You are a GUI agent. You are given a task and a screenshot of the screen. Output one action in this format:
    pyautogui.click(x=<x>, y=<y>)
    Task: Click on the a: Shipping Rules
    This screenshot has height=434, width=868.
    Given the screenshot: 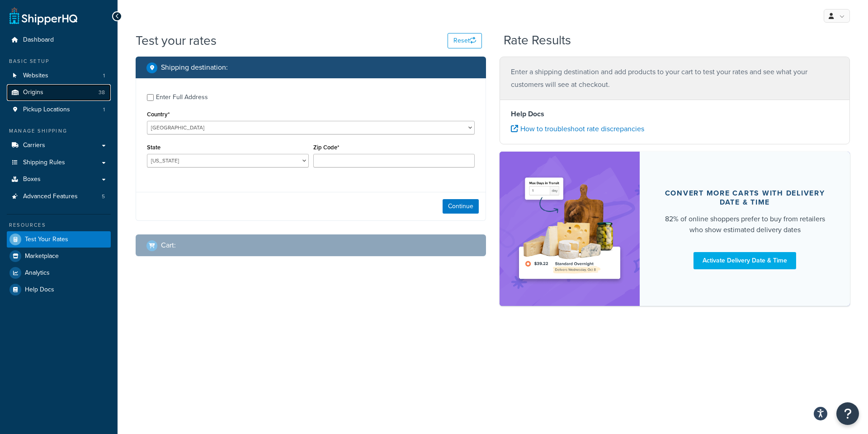 What is the action you would take?
    pyautogui.click(x=59, y=162)
    